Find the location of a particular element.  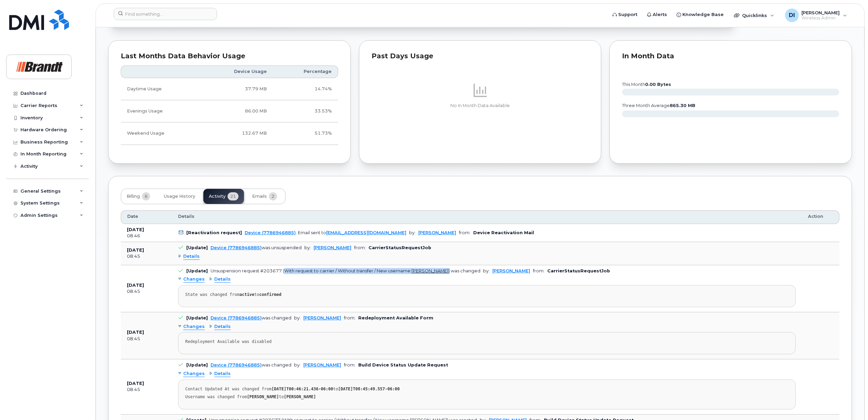

div: Unsuspension request #203677 (With request to carrier / Without transfer / New username: ) was ch... is located at coordinates (346, 271).